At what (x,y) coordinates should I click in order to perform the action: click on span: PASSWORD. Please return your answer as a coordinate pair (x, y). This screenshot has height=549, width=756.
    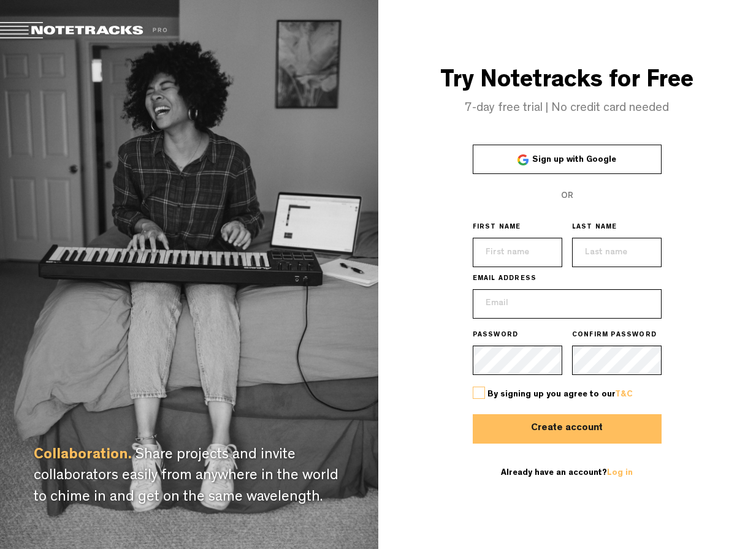
    Looking at the image, I should click on (495, 336).